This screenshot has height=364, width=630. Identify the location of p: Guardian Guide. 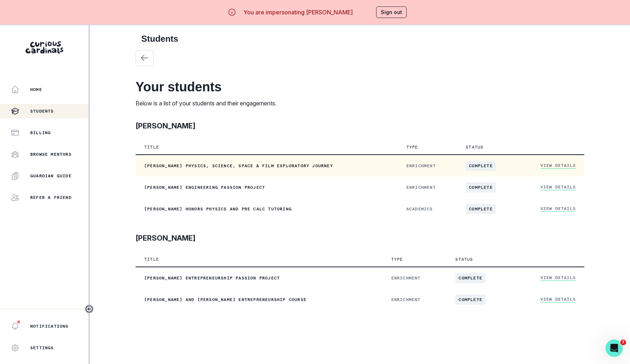
(51, 176).